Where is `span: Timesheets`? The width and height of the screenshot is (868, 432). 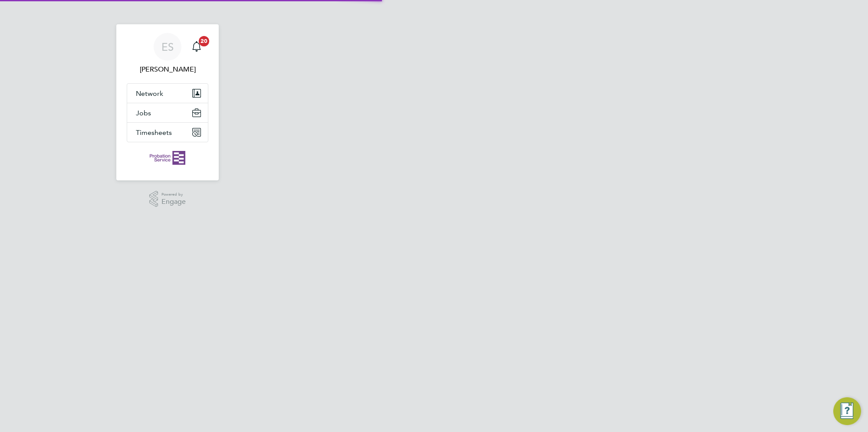 span: Timesheets is located at coordinates (153, 133).